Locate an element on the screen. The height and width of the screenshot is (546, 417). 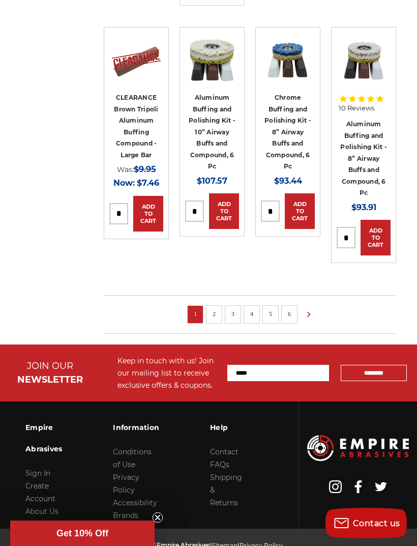
a: 1 is located at coordinates (195, 314).